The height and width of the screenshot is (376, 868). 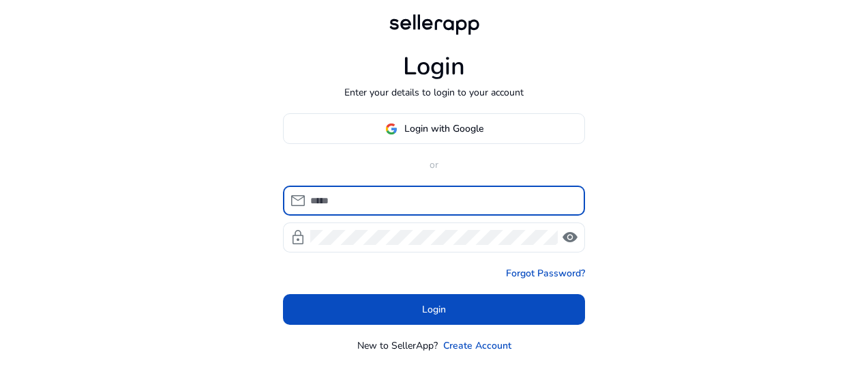 What do you see at coordinates (434, 309) in the screenshot?
I see `button: Login` at bounding box center [434, 309].